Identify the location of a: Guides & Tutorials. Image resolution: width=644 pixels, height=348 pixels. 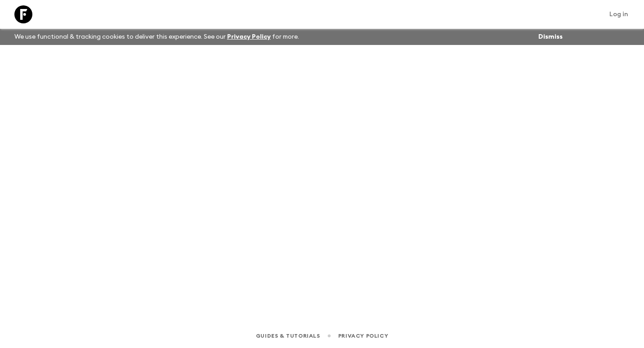
(288, 336).